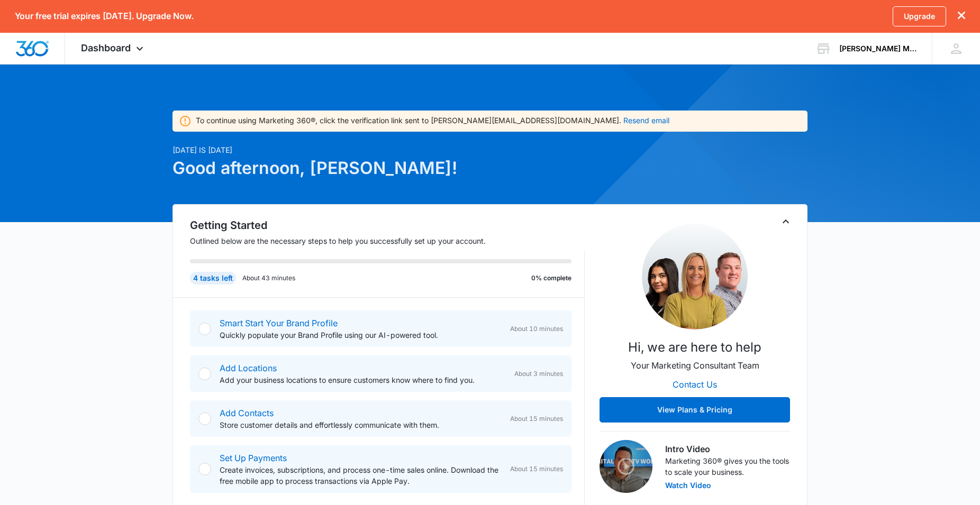  What do you see at coordinates (360, 424) in the screenshot?
I see `p: Store customer details and effortlessly communicate with them.` at bounding box center [360, 424].